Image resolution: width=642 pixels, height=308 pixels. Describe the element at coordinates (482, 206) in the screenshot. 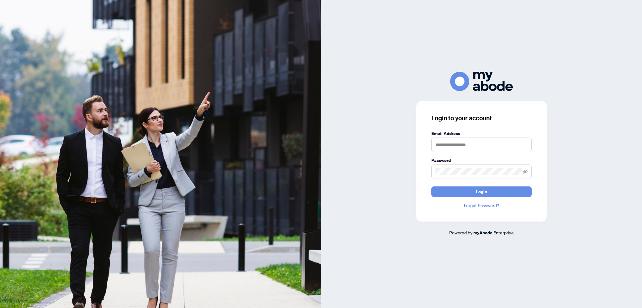

I see `a: Forgot Password?` at that location.